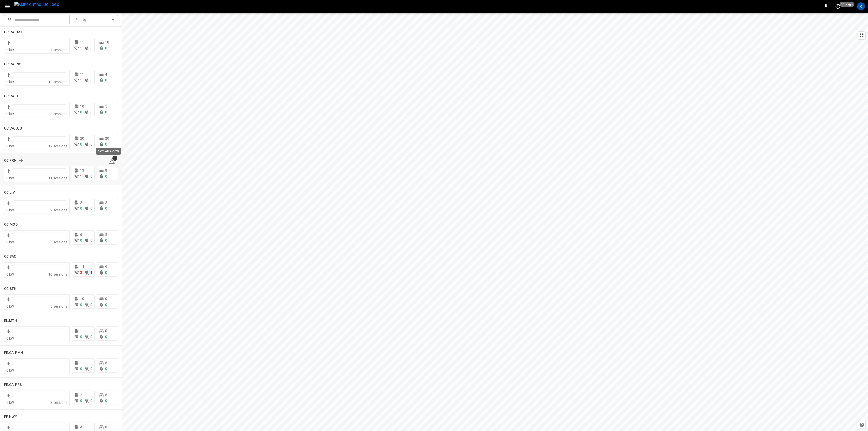 Image resolution: width=868 pixels, height=431 pixels. Describe the element at coordinates (847, 4) in the screenshot. I see `span: 30 s ago` at that location.